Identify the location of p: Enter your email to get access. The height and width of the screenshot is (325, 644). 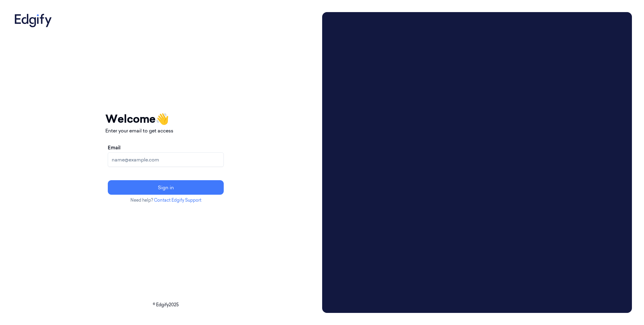
(166, 131).